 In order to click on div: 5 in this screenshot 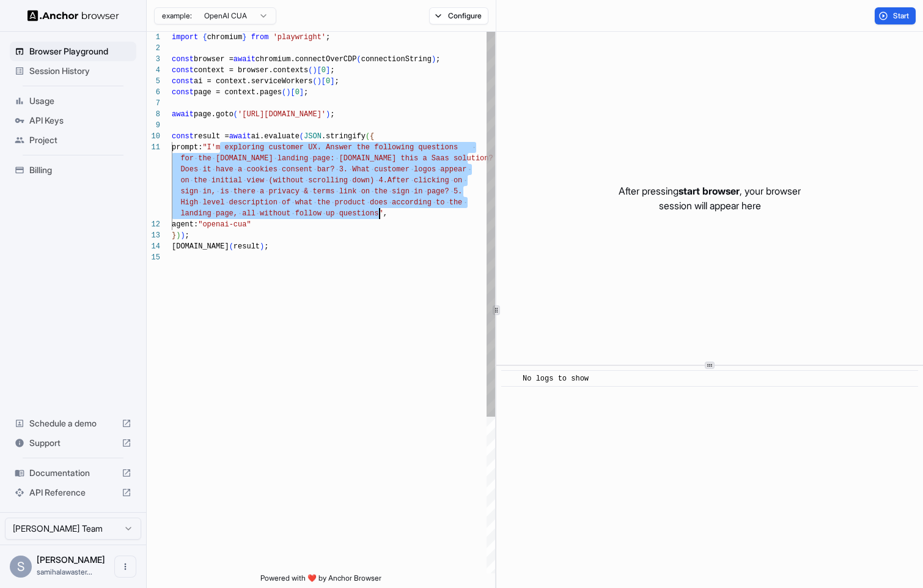, I will do `click(153, 81)`.